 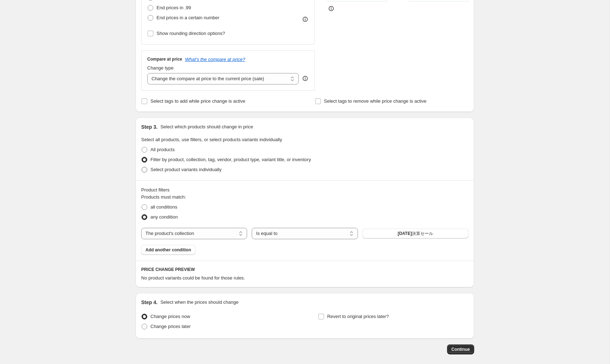 I want to click on button: Continue, so click(x=461, y=350).